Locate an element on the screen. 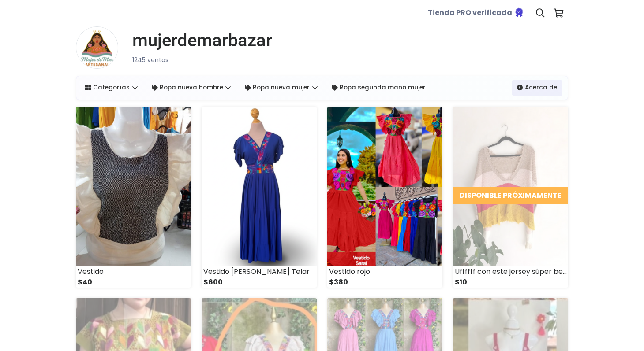  a: mujerdemarbazar is located at coordinates (198, 40).